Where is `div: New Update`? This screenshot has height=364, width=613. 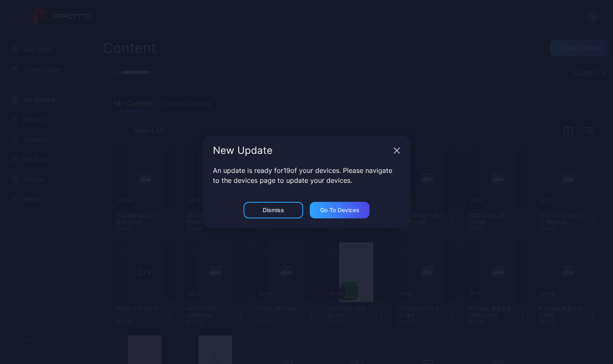
div: New Update is located at coordinates (301, 151).